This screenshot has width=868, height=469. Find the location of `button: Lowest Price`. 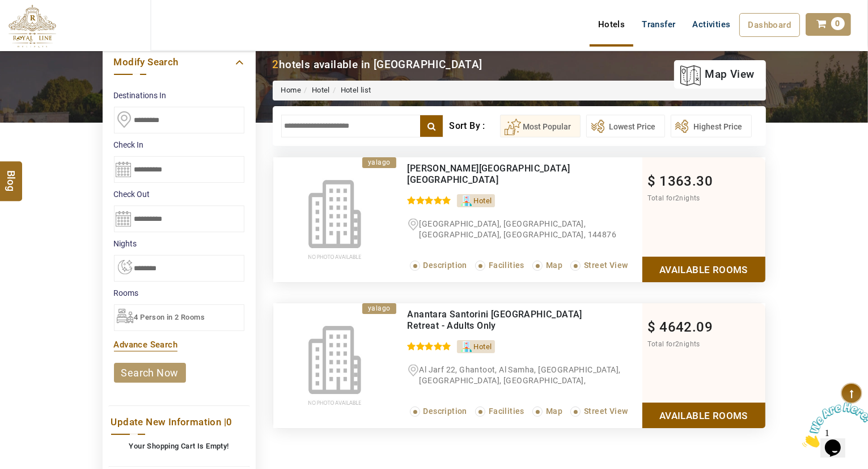

button: Lowest Price is located at coordinates (626, 126).